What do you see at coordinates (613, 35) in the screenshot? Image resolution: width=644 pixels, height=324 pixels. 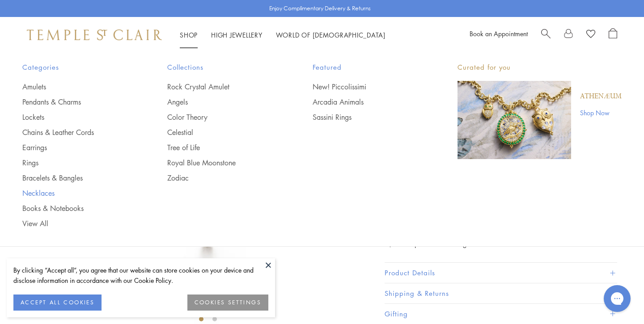 I see `a: Open Shopping Bag` at bounding box center [613, 35].